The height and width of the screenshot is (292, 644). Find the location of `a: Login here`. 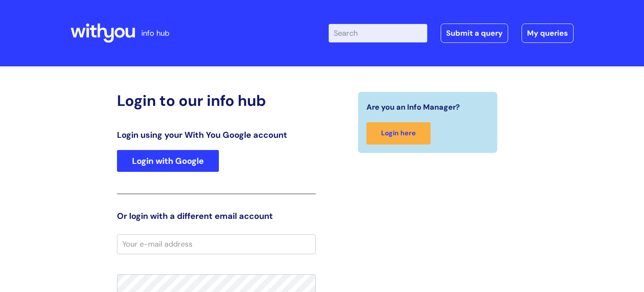

a: Login here is located at coordinates (398, 133).